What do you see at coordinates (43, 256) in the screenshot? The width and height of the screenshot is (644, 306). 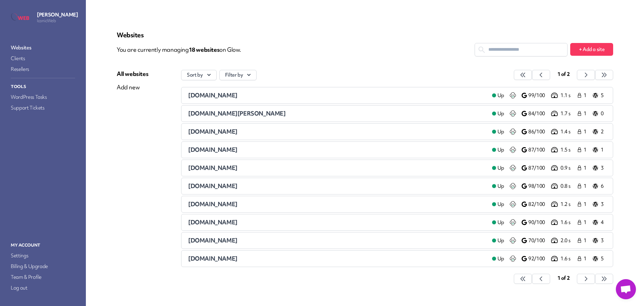 I see `a: Settings` at bounding box center [43, 256].